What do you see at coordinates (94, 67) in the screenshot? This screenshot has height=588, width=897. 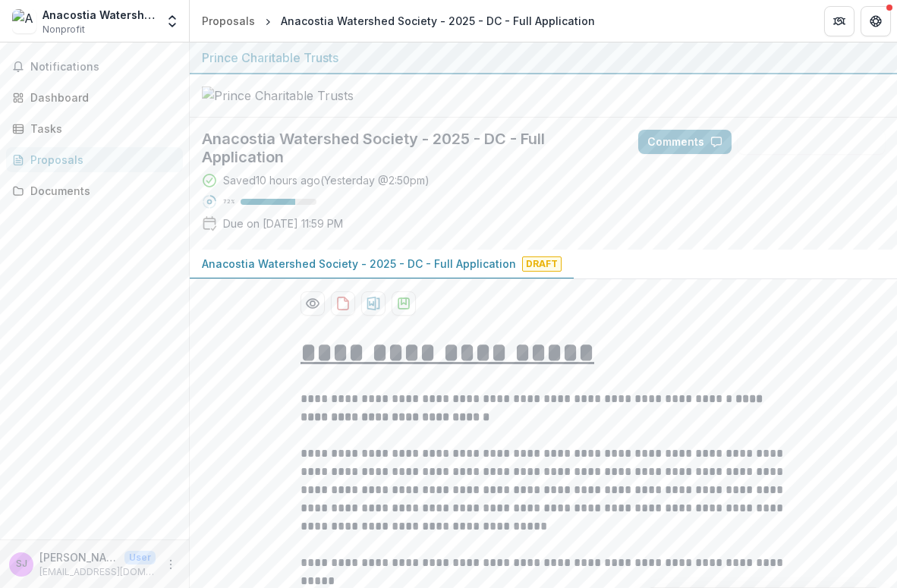 I see `button: Notifications` at bounding box center [94, 67].